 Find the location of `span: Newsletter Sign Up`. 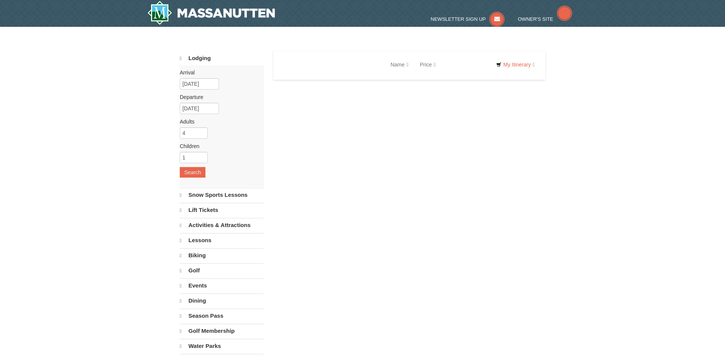

span: Newsletter Sign Up is located at coordinates (459, 19).